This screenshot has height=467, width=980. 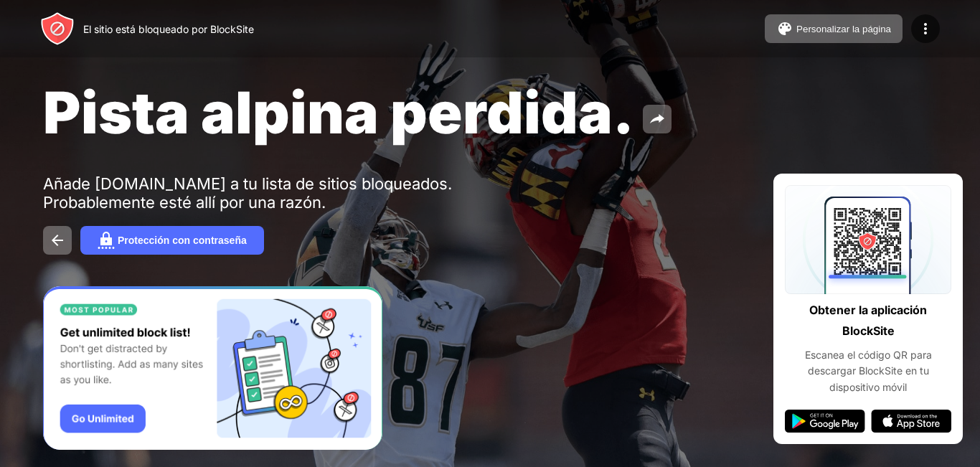 I want to click on font: Escanea el código QR para descargar BlockSite en tu dispositivo móvil, so click(x=868, y=371).